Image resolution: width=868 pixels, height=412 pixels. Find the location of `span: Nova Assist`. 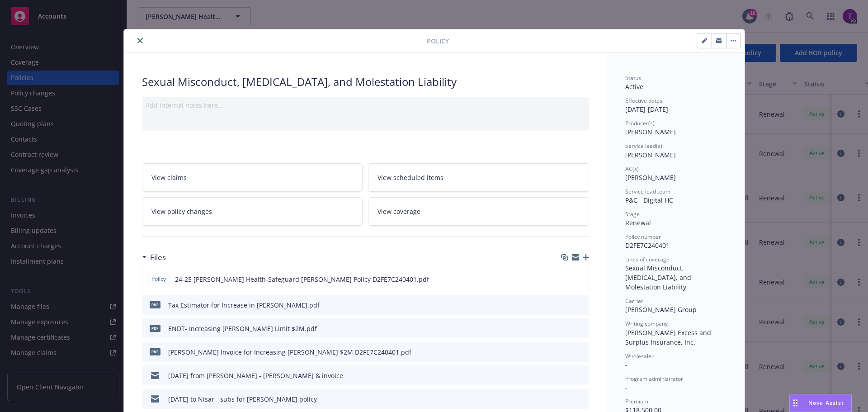

span: Nova Assist is located at coordinates (826, 403).